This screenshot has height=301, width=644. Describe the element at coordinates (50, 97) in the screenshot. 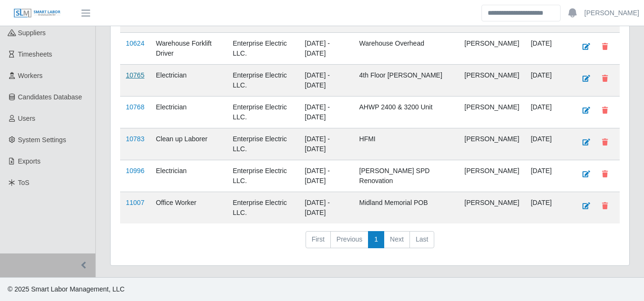

I see `span: Candidates Database` at that location.